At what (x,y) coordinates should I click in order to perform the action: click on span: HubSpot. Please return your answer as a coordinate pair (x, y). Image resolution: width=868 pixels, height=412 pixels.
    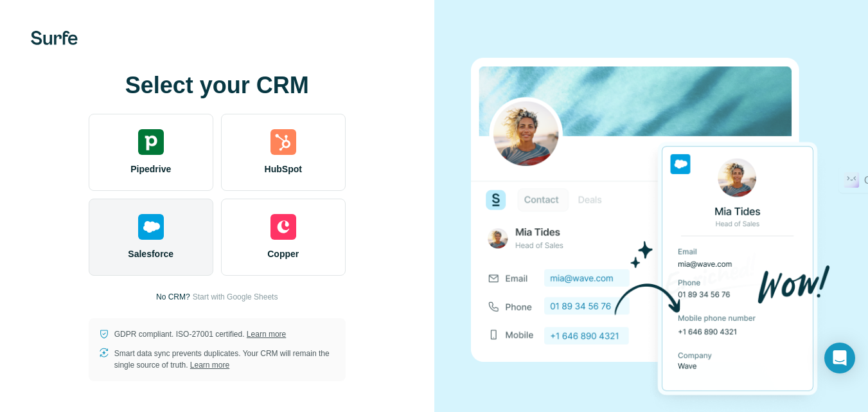
    Looking at the image, I should click on (284, 169).